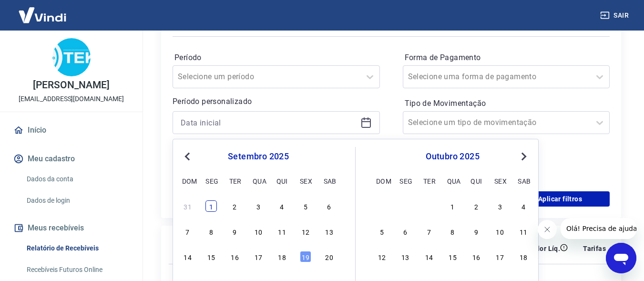 Image resolution: width=644 pixels, height=281 pixels. What do you see at coordinates (305, 257) in the screenshot?
I see `div: Choose sexta-feira, 19 de setembro de 2025` at bounding box center [305, 257].